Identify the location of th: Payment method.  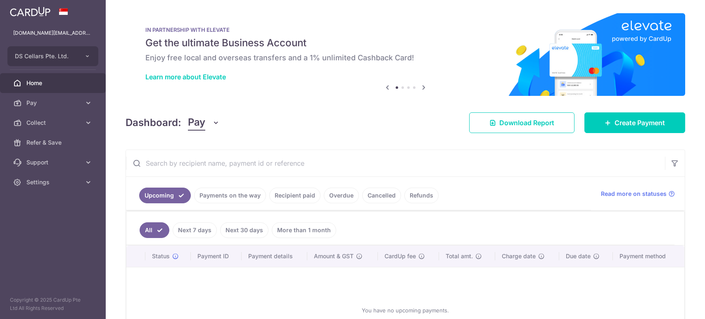
(648, 256).